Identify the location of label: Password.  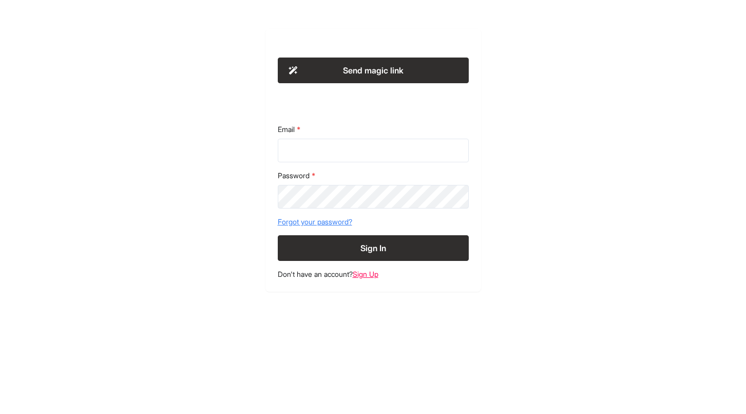
(373, 176).